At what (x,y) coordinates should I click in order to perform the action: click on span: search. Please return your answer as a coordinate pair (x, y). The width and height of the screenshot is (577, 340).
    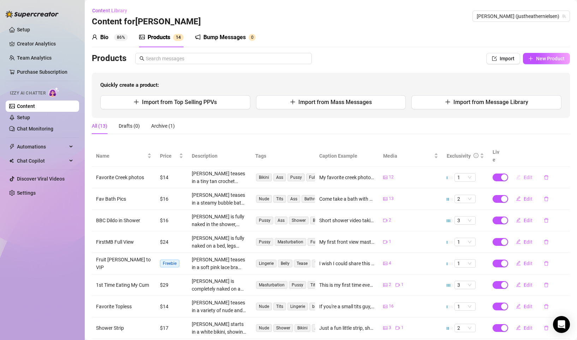
    Looking at the image, I should click on (142, 59).